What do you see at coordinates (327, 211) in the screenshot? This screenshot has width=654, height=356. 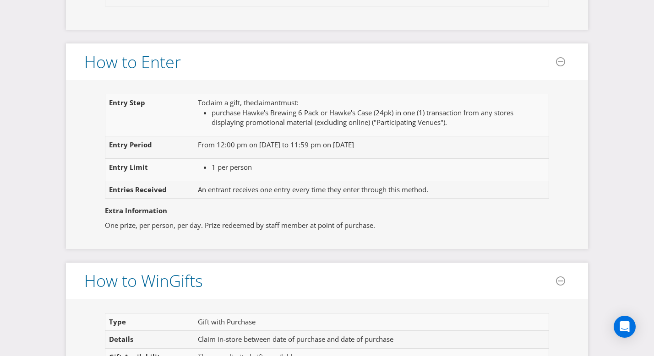 I see `div: Extra Information` at bounding box center [327, 211].